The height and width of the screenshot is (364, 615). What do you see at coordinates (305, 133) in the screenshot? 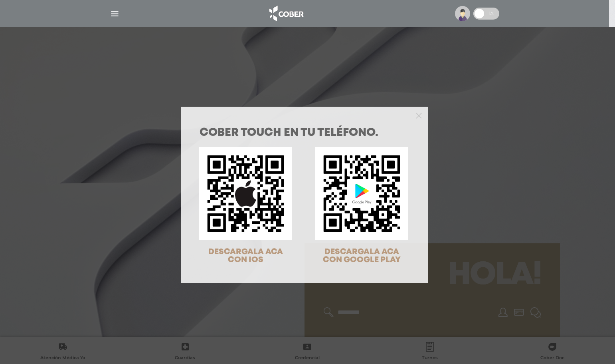
I see `h1: COBER TOUCH en tu teléfono.` at bounding box center [305, 133].